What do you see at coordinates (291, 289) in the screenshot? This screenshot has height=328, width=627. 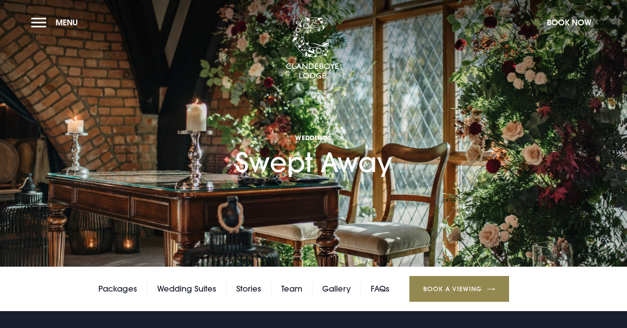 I see `a: Team` at bounding box center [291, 289].